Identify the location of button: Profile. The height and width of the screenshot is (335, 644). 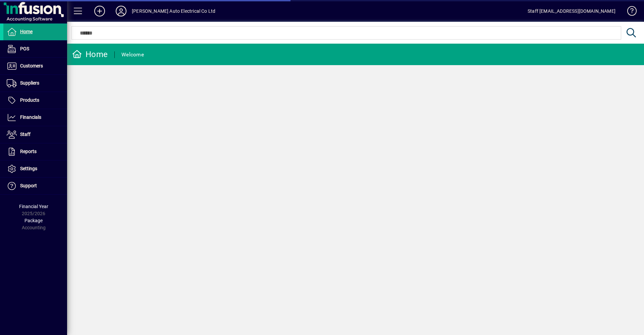
(121, 11).